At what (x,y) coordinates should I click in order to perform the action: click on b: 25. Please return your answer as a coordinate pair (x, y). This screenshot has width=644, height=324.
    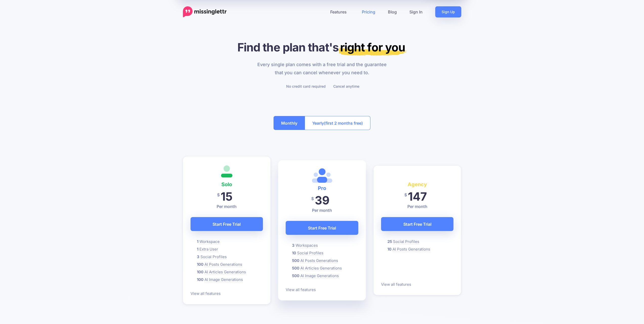
    Looking at the image, I should click on (390, 241).